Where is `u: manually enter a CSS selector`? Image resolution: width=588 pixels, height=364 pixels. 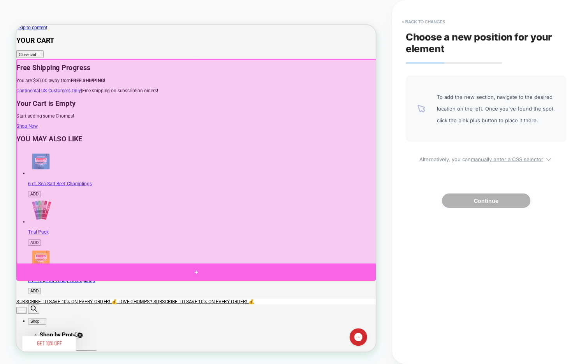
u: manually enter a CSS selector is located at coordinates (507, 159).